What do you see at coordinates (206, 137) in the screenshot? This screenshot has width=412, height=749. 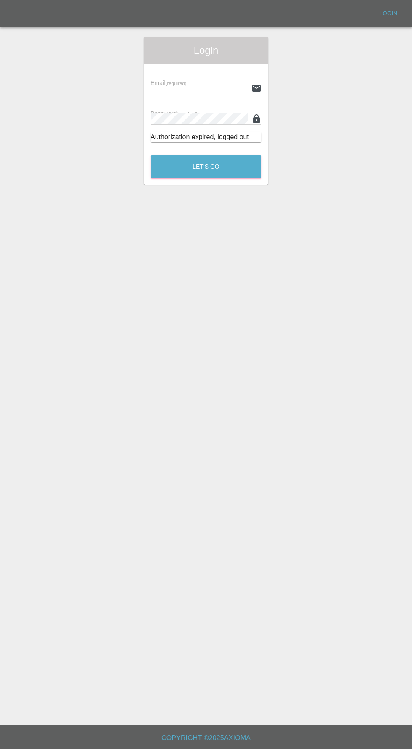 I see `div: Authorization expired, logged out` at bounding box center [206, 137].